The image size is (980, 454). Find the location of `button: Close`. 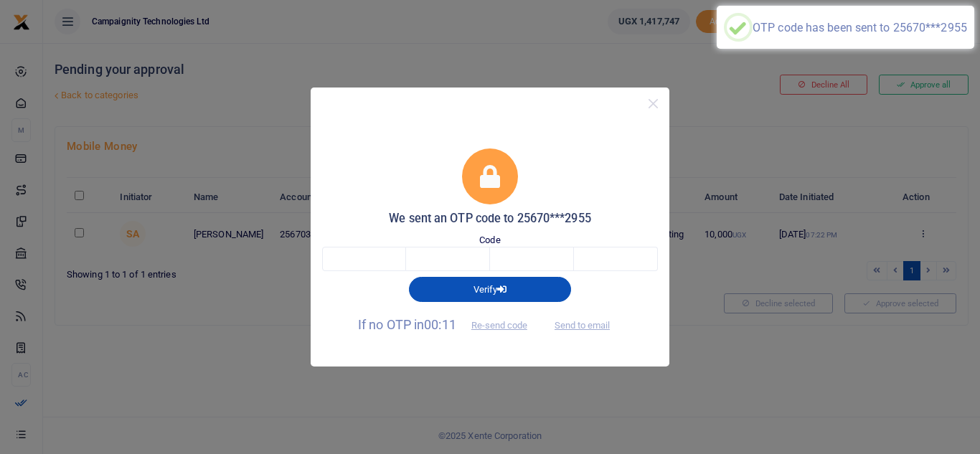

button: Close is located at coordinates (653, 103).